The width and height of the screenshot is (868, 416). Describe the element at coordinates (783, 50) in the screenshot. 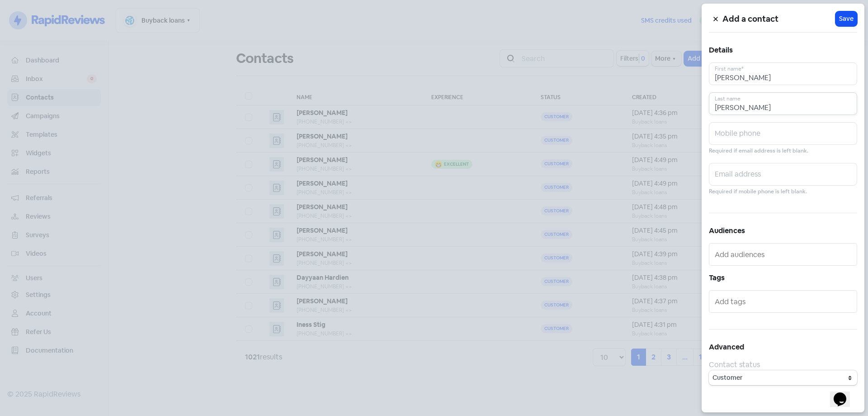

I see `h5: Details` at that location.